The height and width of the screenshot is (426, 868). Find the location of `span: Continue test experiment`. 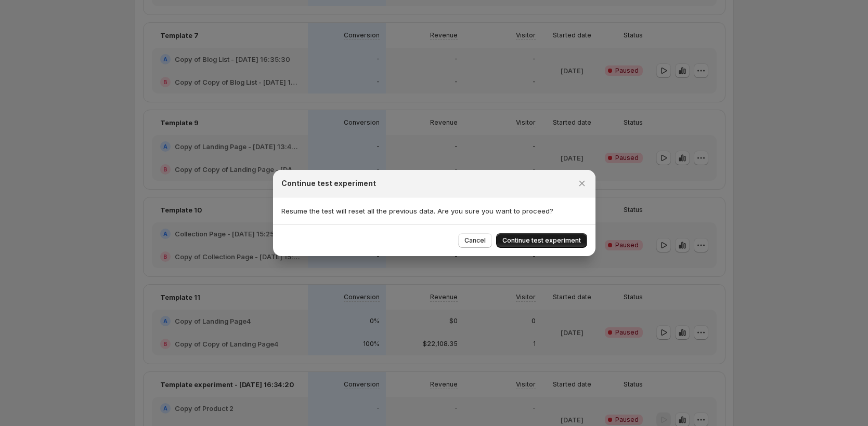

span: Continue test experiment is located at coordinates (542, 241).